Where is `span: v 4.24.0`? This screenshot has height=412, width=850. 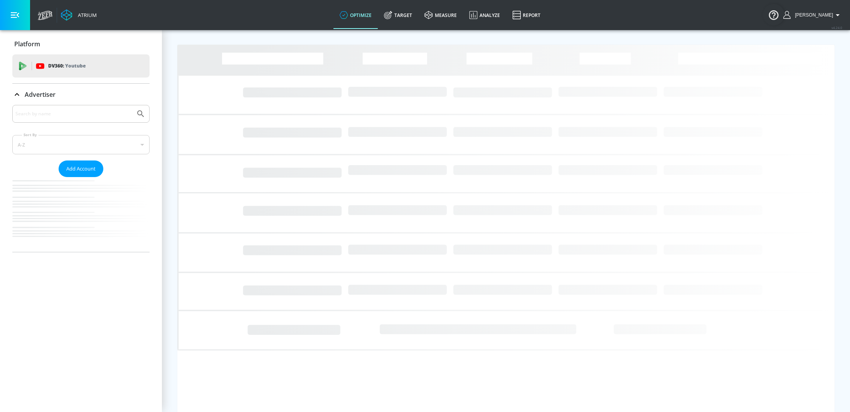
span: v 4.24.0 is located at coordinates (837, 27).